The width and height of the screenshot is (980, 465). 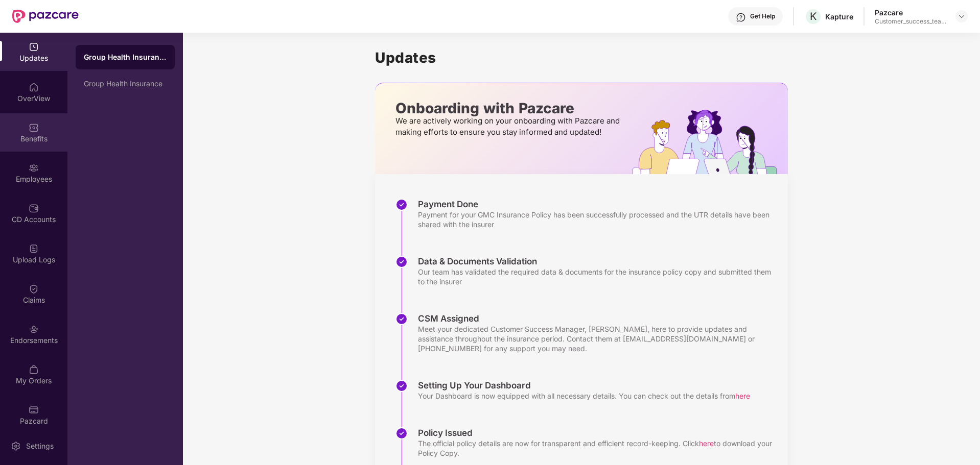 What do you see at coordinates (34, 410) in the screenshot?
I see `img: svg+xml;base64,PHN2ZyBpZD0iUGF6Y2FyZCIgeG1sbnM9Imh0dHA6Ly93d3cudzMub3JnLzIwMDAvc3ZnIiB3aWR0aD0iMj...` at bounding box center [34, 410].